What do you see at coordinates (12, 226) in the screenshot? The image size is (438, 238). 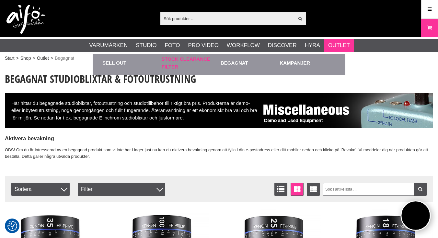 I see `img: Revisit consent button` at bounding box center [12, 226].